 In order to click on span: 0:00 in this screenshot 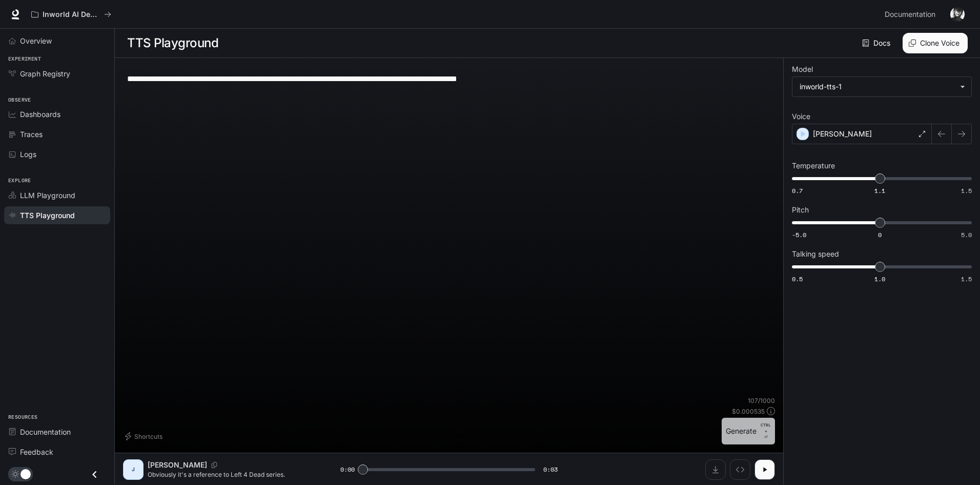, I will do `click(347, 469)`.